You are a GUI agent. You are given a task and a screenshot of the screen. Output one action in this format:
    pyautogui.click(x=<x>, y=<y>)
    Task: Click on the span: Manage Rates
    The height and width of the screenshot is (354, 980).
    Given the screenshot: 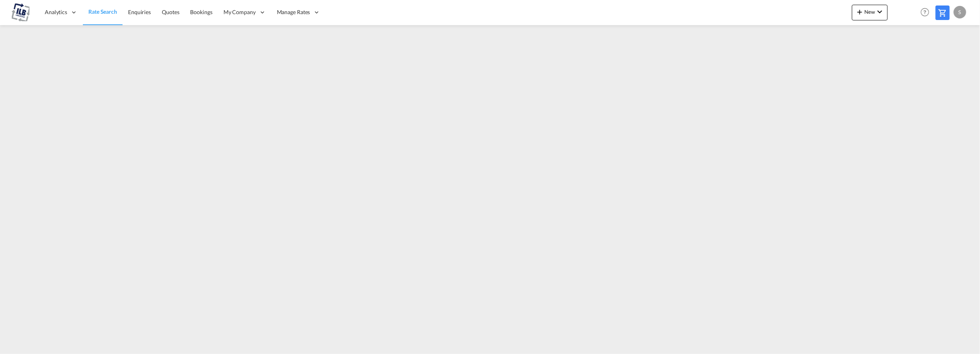 What is the action you would take?
    pyautogui.click(x=294, y=12)
    